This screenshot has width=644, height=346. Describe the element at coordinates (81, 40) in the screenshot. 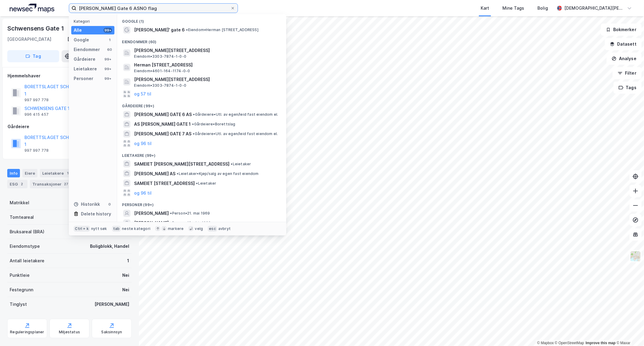

I see `div: Google` at that location.